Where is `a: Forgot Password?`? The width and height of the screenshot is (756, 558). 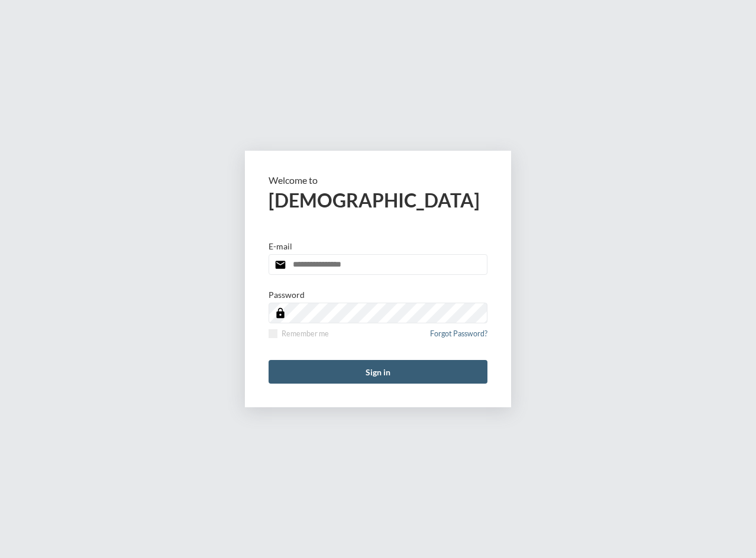 a: Forgot Password? is located at coordinates (458, 337).